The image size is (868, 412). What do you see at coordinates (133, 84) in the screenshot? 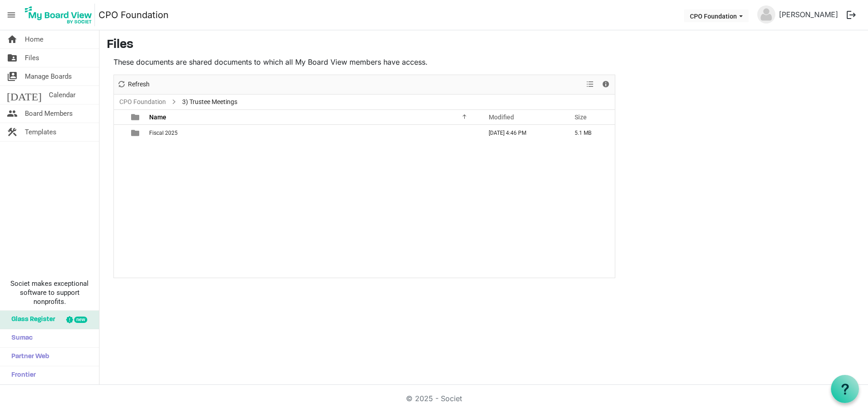
I see `button: Refresh` at bounding box center [133, 84].